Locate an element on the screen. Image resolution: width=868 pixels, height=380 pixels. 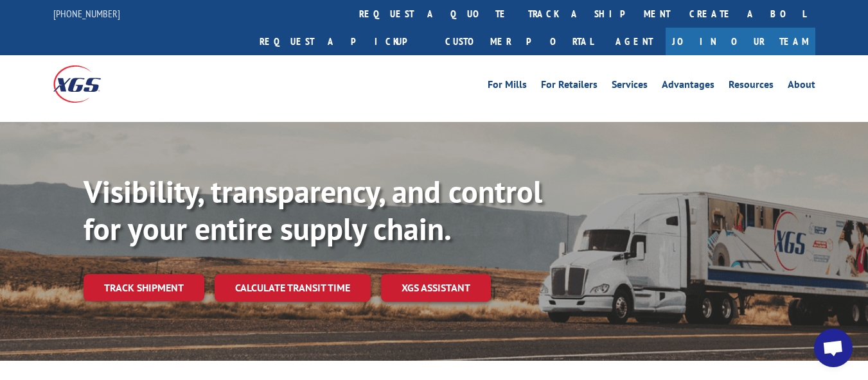
a: Services is located at coordinates (630, 87).